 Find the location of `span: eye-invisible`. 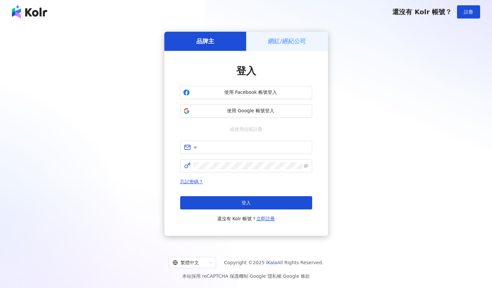

span: eye-invisible is located at coordinates (306, 166).